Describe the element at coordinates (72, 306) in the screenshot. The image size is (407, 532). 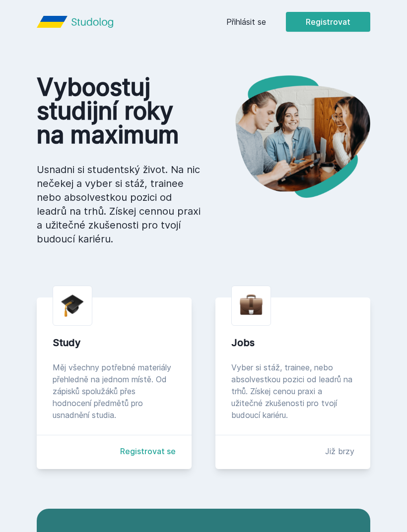
I see `img: graduation-cap.png` at that location.